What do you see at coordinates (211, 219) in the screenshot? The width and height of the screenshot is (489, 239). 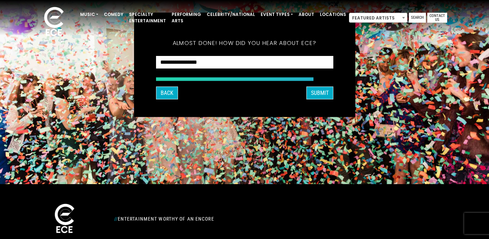 I see `div: Entertainment Worthy of an Encore` at bounding box center [211, 219].